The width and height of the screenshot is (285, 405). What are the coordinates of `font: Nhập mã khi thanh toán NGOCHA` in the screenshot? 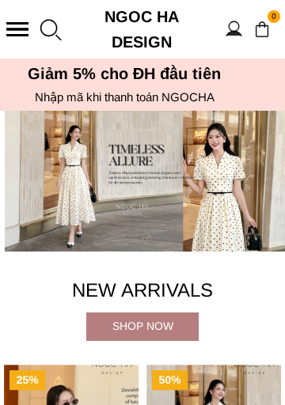 It's located at (124, 97).